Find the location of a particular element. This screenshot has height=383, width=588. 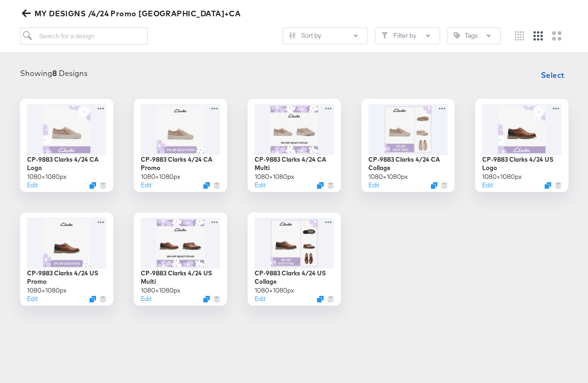

input: Search for a design is located at coordinates (84, 36).